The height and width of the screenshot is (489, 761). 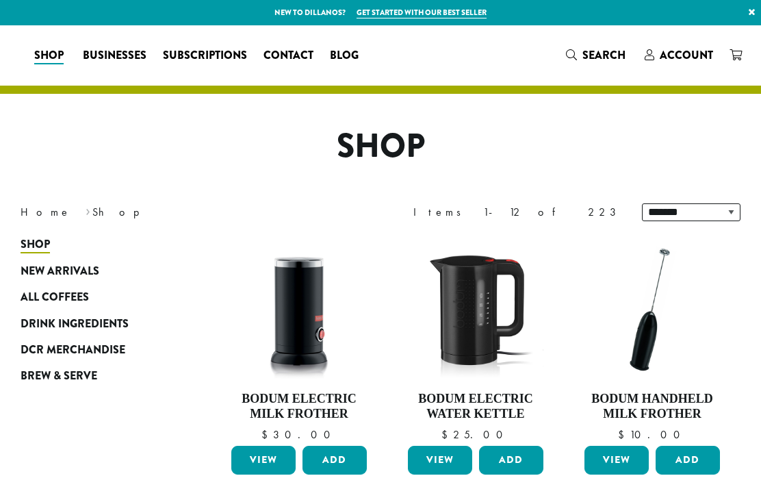 I want to click on span: Businesses, so click(x=114, y=55).